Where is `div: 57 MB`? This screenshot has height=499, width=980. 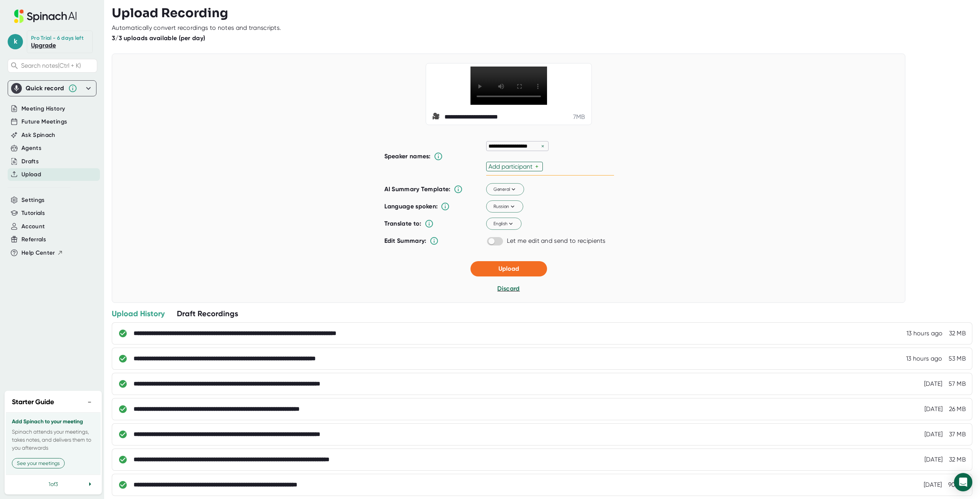
div: 57 MB is located at coordinates (957, 384).